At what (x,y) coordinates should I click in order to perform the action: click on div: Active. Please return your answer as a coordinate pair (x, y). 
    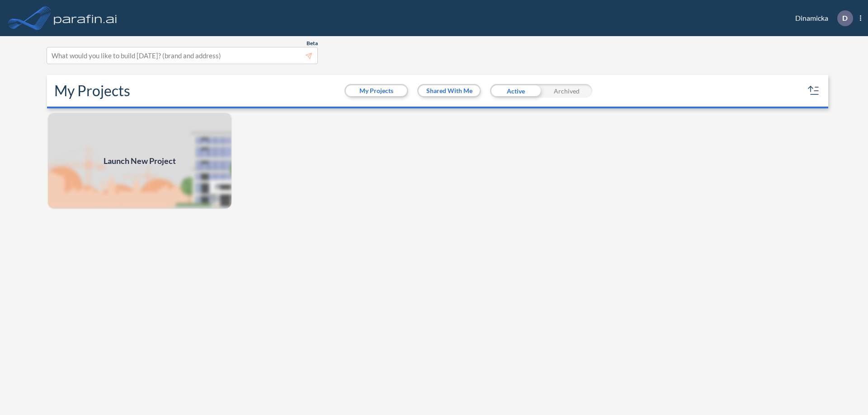
    Looking at the image, I should click on (515, 91).